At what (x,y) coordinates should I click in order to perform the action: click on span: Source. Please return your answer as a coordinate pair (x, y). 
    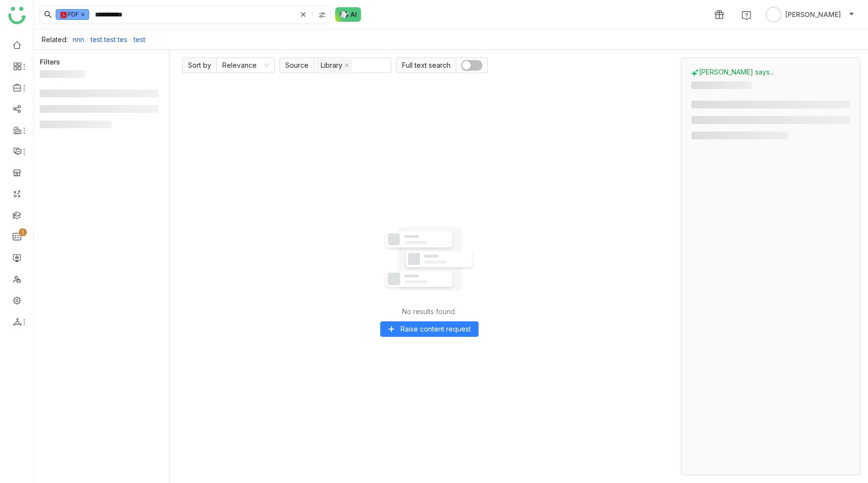
    Looking at the image, I should click on (297, 65).